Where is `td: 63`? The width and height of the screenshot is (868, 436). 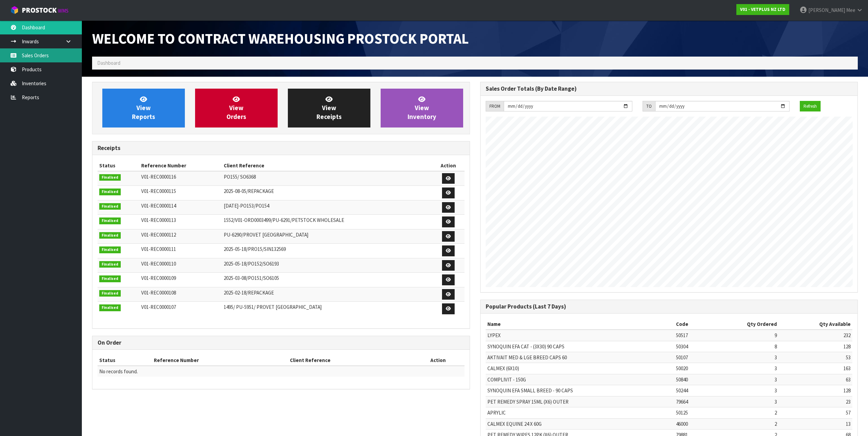
td: 63 is located at coordinates (816, 379).